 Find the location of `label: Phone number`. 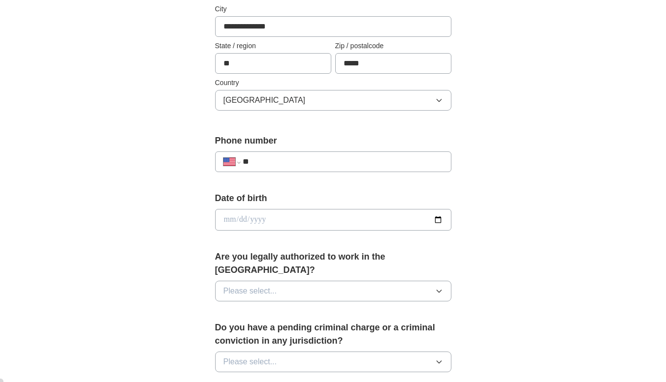

label: Phone number is located at coordinates (333, 141).